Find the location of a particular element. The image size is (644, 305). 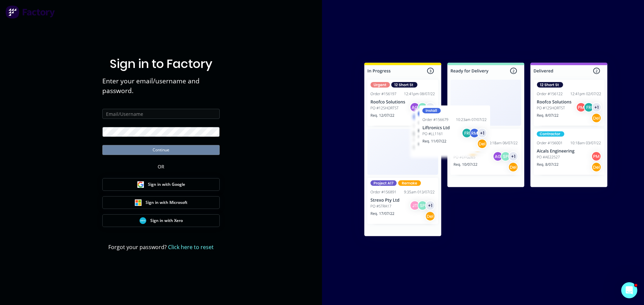

a: Click here to reset is located at coordinates (191, 248).